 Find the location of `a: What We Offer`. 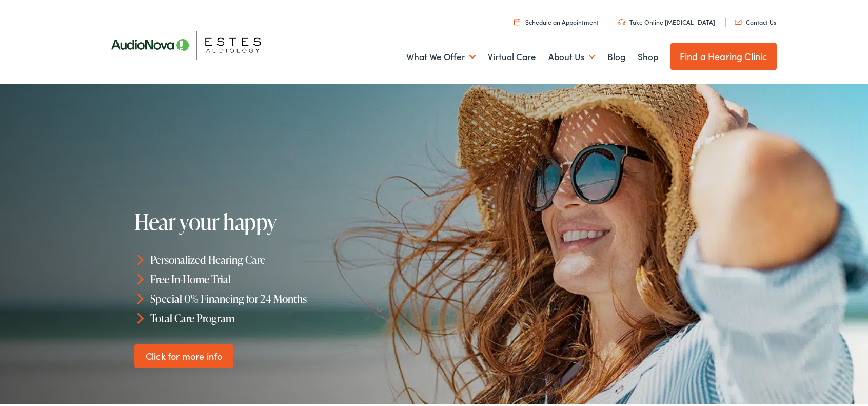

a: What We Offer is located at coordinates (441, 55).